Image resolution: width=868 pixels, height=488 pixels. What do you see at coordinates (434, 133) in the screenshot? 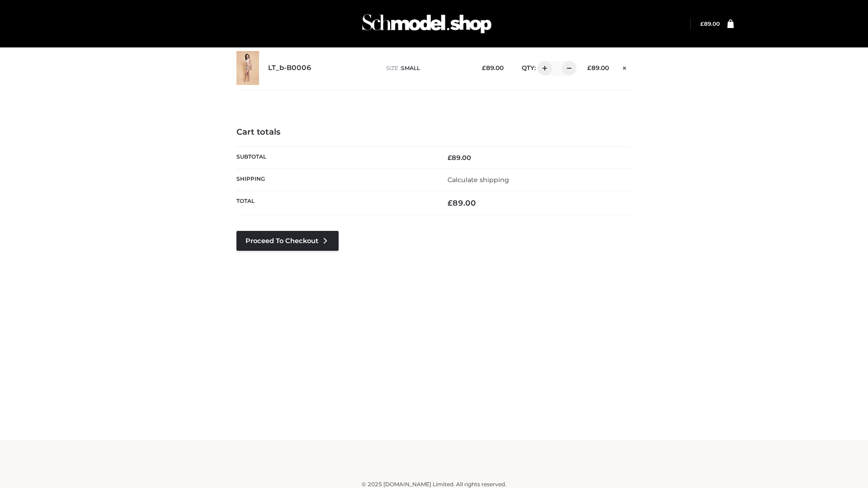
I see `h4: Cart totals` at bounding box center [434, 133].